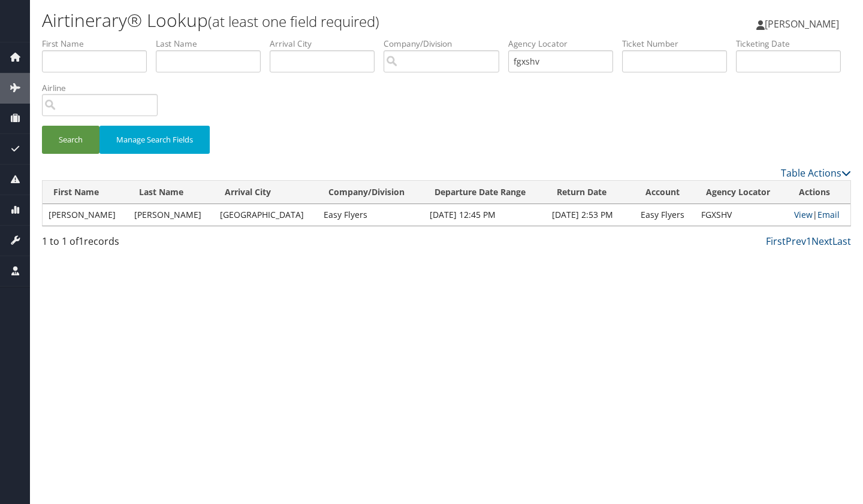  Describe the element at coordinates (741, 192) in the screenshot. I see `th: Agency Locator: activate to sort column ascending` at that location.